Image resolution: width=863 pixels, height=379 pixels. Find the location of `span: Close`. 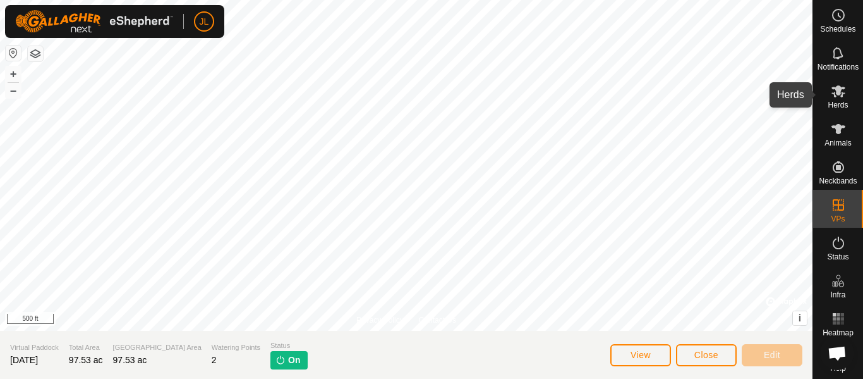

span: Close is located at coordinates (706, 354).